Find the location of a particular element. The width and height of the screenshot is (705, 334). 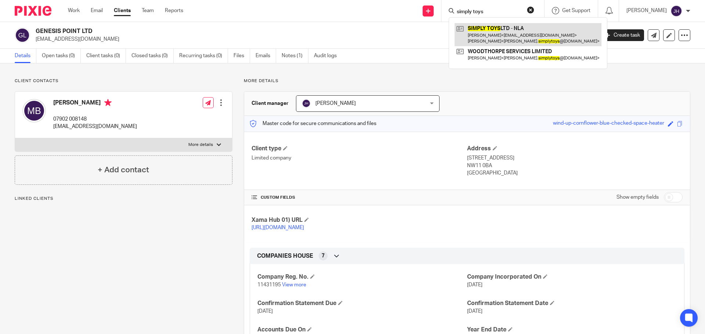

p: Master code for secure communications and files is located at coordinates (313, 124).